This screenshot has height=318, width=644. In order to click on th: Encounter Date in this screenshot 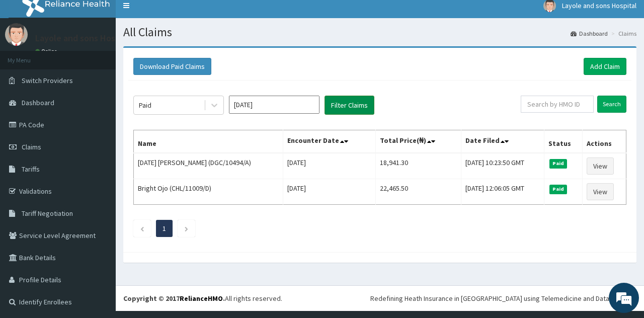, I will do `click(329, 142)`.